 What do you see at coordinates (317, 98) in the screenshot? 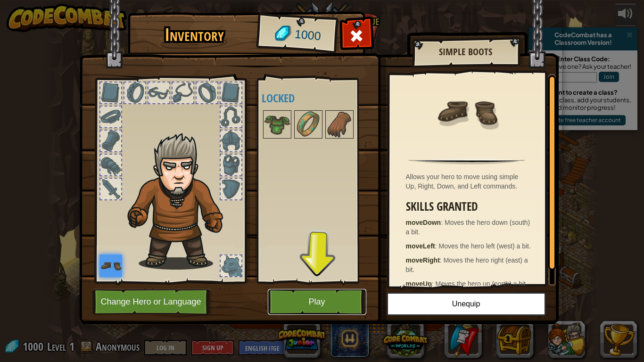
I see `h4: Locked` at bounding box center [317, 98].